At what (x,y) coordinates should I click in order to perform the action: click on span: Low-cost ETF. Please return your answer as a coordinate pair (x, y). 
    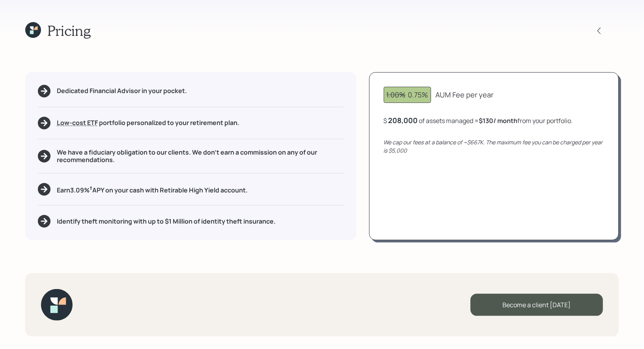
    Looking at the image, I should click on (77, 123).